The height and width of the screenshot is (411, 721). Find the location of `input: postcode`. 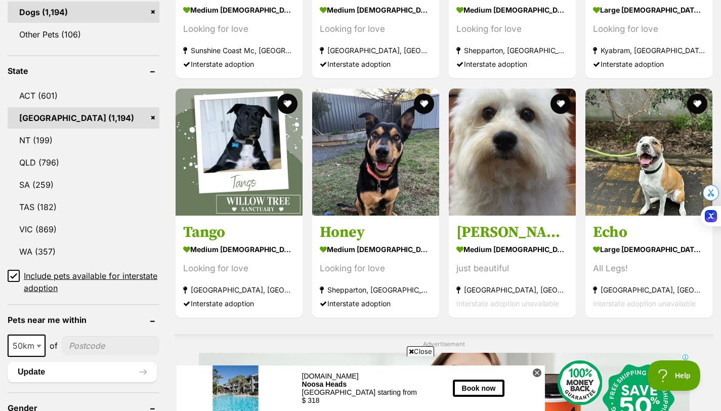

input: postcode is located at coordinates (110, 346).